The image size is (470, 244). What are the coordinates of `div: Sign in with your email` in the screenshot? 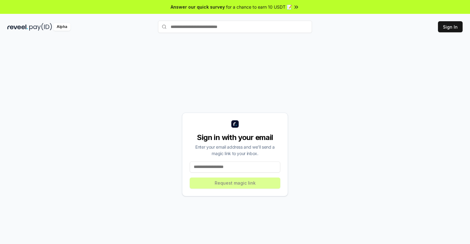 It's located at (235, 138).